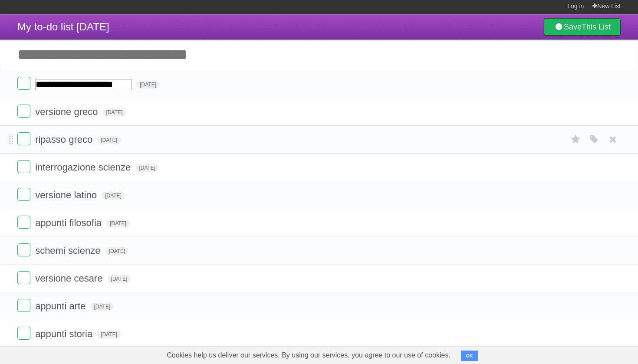  What do you see at coordinates (65, 334) in the screenshot?
I see `span: appunti storia` at bounding box center [65, 334].